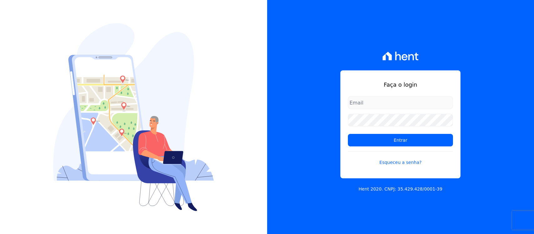 The width and height of the screenshot is (534, 234). What do you see at coordinates (400, 103) in the screenshot?
I see `input: Email` at bounding box center [400, 103].